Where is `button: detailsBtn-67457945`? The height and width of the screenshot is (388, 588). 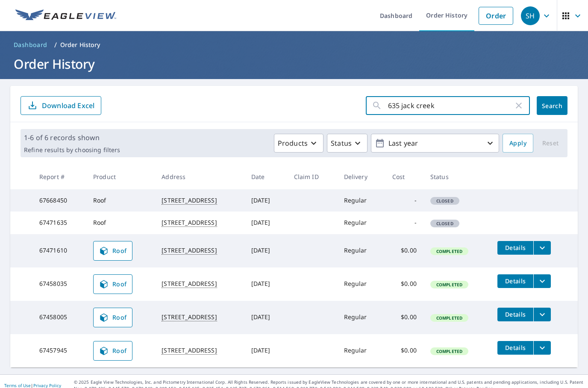
button: detailsBtn-67457945 is located at coordinates (516, 347).